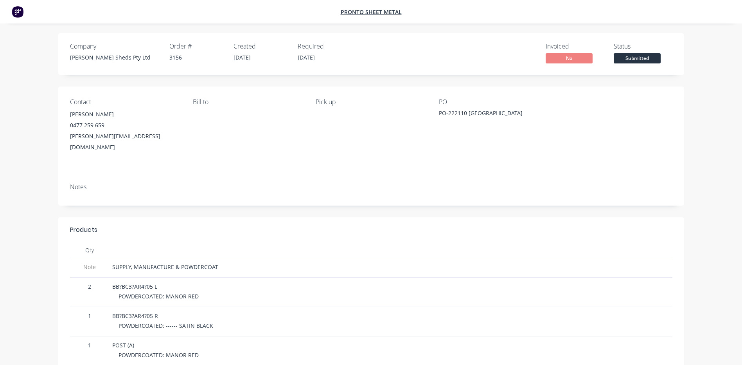 This screenshot has height=365, width=742. What do you see at coordinates (90, 266) in the screenshot?
I see `span: Note` at bounding box center [90, 266].